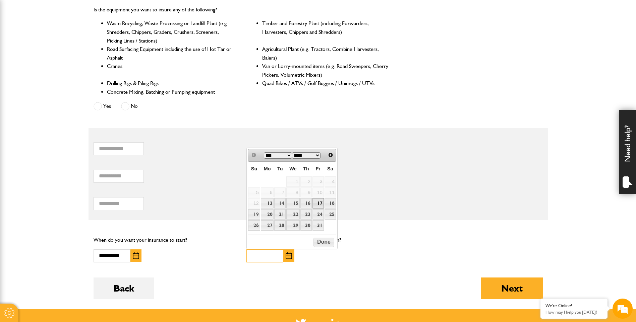 This screenshot has height=322, width=636. What do you see at coordinates (306, 169) in the screenshot?
I see `span: Thursday` at bounding box center [306, 169].